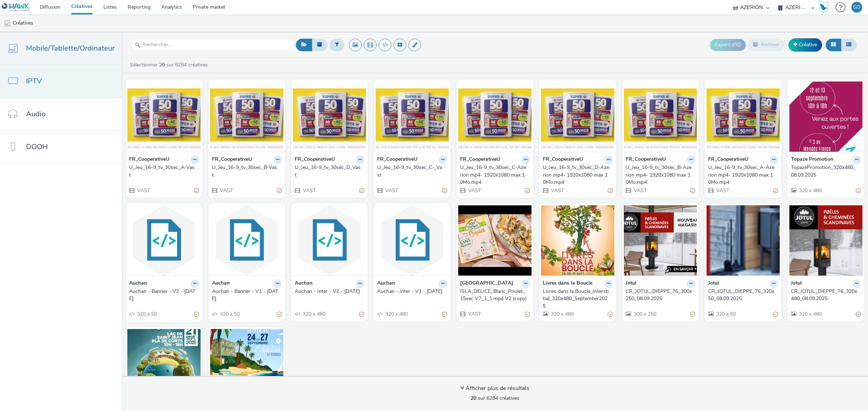  What do you see at coordinates (163, 364) in the screenshot?
I see `img: 320x480_ARAVIA.jpg visual` at bounding box center [163, 364].